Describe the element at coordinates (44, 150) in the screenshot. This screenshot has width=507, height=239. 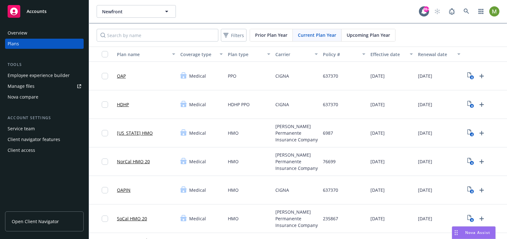
I see `a: Client access` at that location.